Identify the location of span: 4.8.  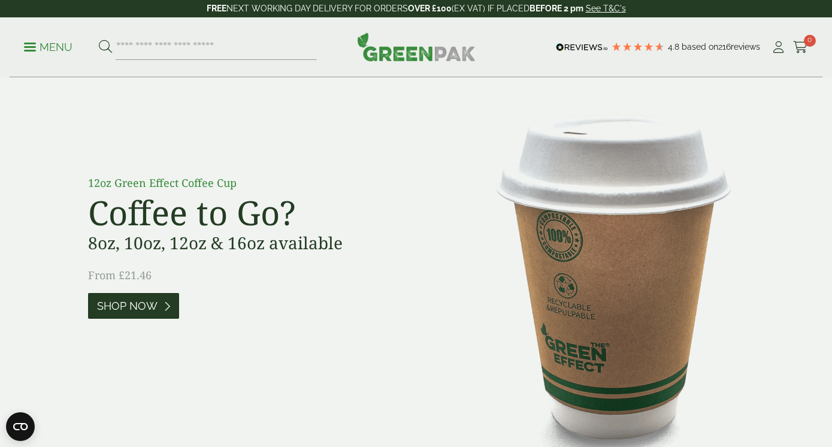
(675, 47).